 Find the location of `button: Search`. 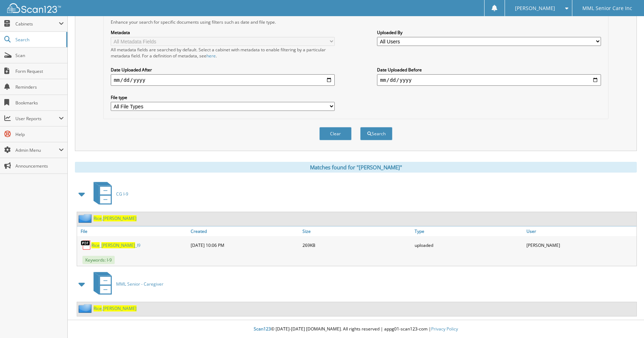

button: Search is located at coordinates (376, 133).